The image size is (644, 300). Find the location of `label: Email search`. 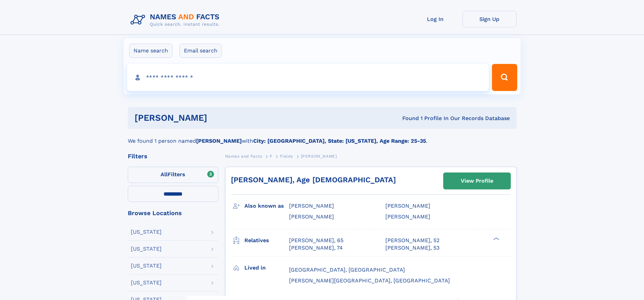

label: Email search is located at coordinates (201, 51).